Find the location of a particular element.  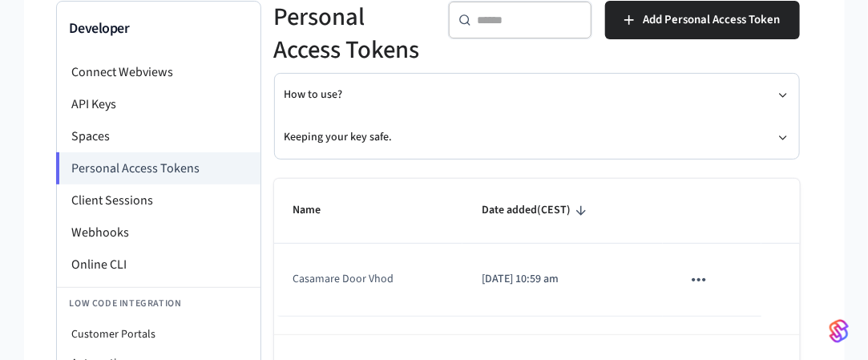

li: Spaces is located at coordinates (158, 136).